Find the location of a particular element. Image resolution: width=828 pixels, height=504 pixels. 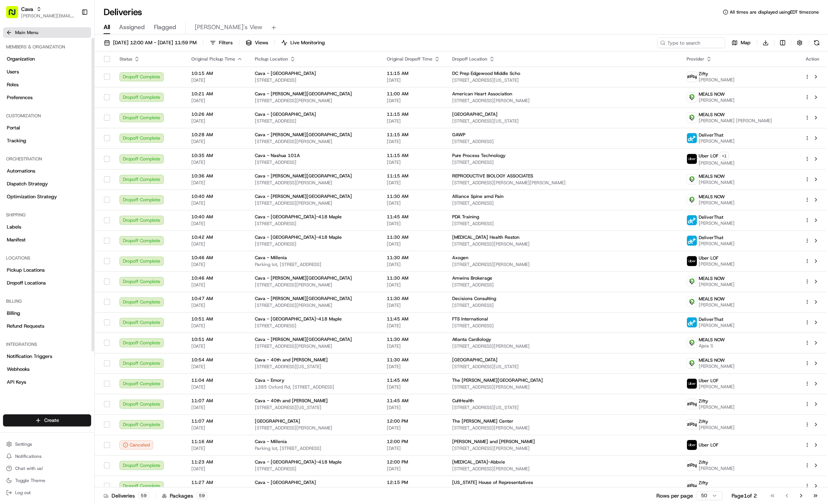

span: 11:07 AM is located at coordinates (217, 400).